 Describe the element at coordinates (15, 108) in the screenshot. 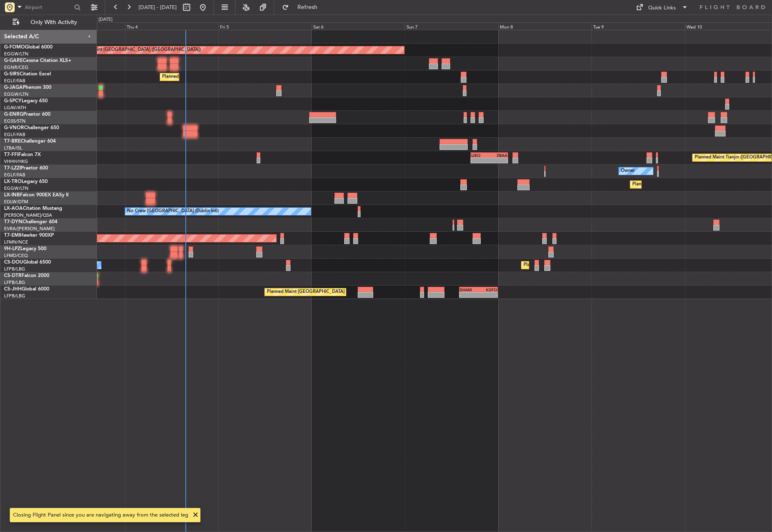

I see `a: LGAV/ATH` at that location.